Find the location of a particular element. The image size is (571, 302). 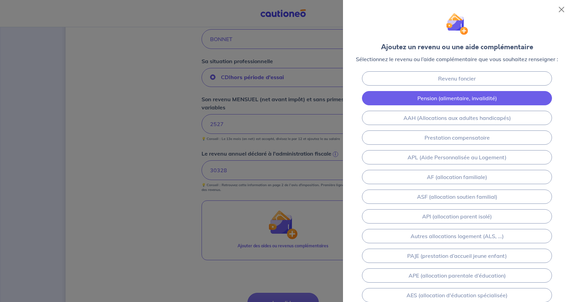

a: API (allocation parent isolé) is located at coordinates (457, 217).